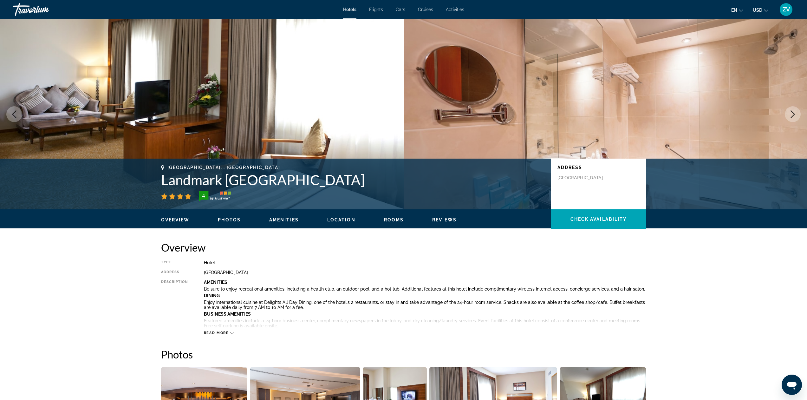 The height and width of the screenshot is (400, 807). Describe the element at coordinates (229, 220) in the screenshot. I see `span: Photos` at that location.